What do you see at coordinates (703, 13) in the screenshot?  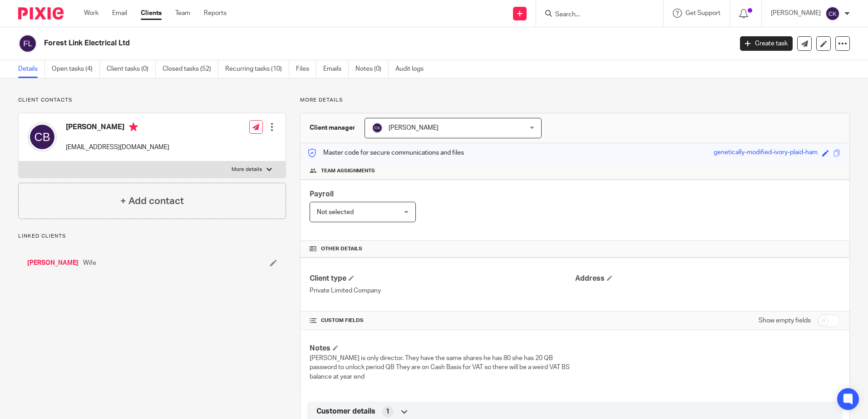 I see `span: Get Support` at bounding box center [703, 13].